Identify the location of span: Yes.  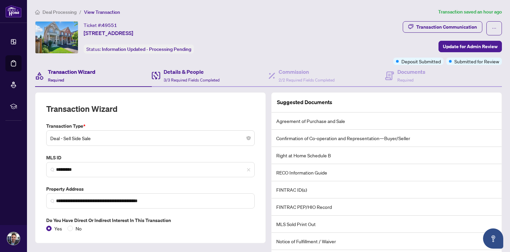
(58, 229).